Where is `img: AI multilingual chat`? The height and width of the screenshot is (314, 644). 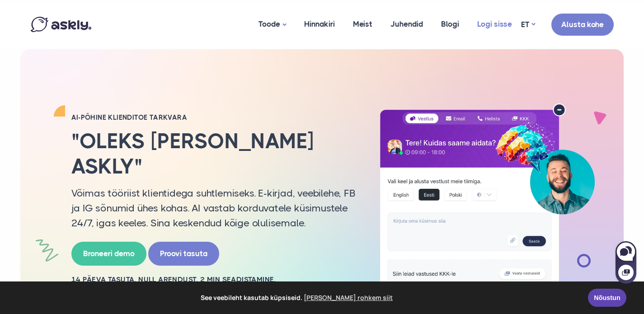
img: AI multilingual chat is located at coordinates (488, 201).